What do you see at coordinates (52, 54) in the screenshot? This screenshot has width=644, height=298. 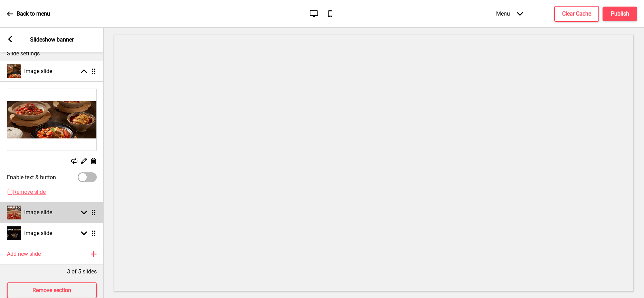 I see `p: Slide settings` at bounding box center [52, 54].